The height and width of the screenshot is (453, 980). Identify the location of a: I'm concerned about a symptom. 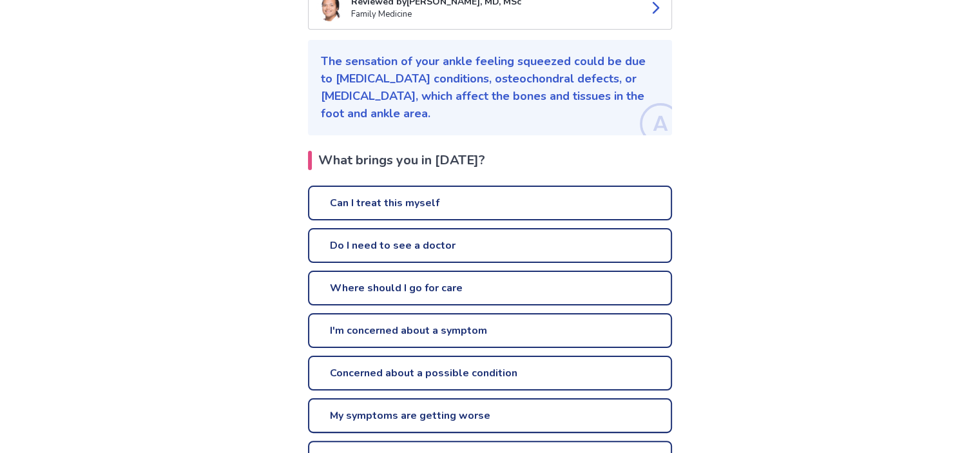
(490, 330).